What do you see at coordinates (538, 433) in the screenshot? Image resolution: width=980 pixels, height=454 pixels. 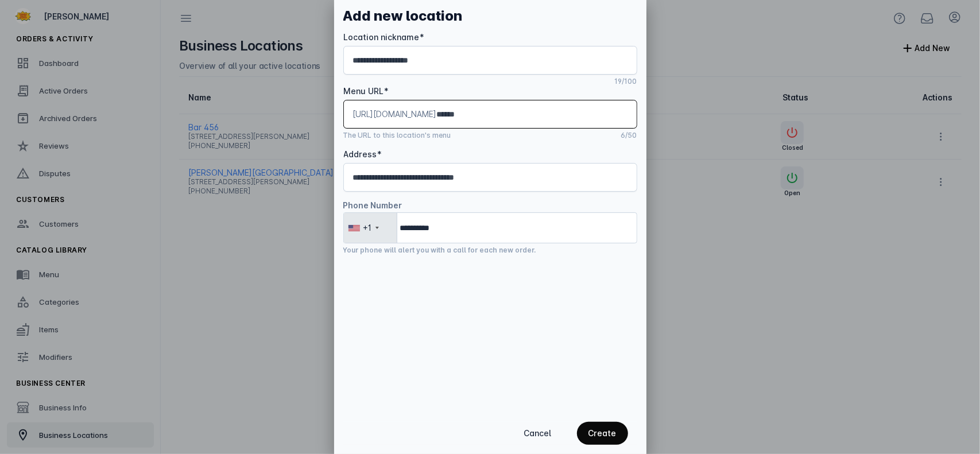 I see `span: Cancel` at bounding box center [538, 433].